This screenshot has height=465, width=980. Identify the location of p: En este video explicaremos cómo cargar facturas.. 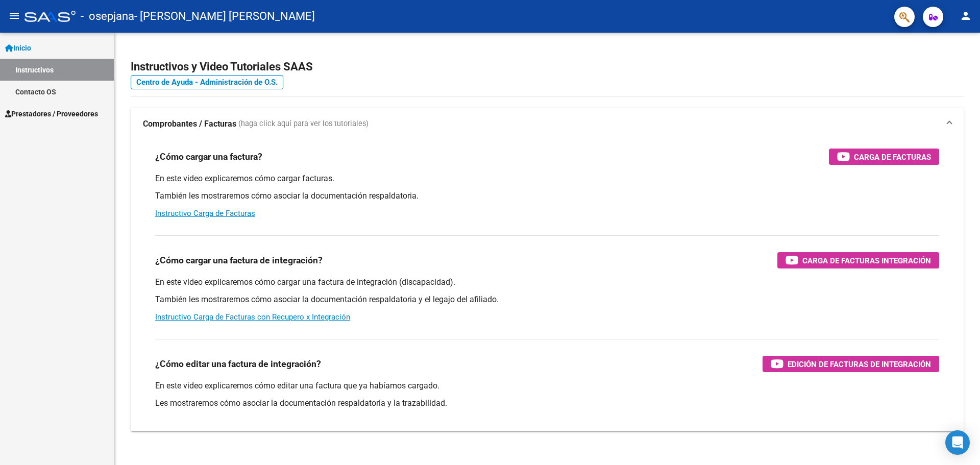
(547, 179).